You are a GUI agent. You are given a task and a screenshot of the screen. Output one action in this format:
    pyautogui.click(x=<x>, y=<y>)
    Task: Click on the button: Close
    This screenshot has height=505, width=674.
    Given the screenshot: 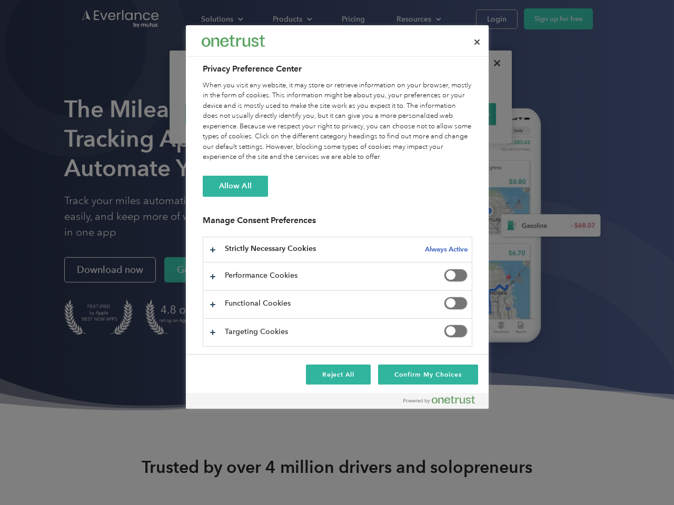 What is the action you would take?
    pyautogui.click(x=477, y=42)
    